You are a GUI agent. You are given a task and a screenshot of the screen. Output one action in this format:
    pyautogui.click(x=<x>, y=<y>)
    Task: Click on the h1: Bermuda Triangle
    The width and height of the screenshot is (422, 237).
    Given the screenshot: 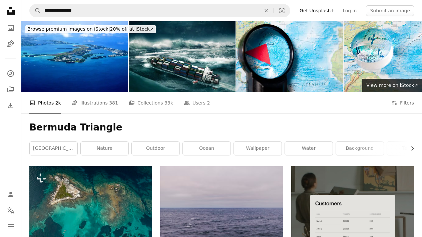 What is the action you would take?
    pyautogui.click(x=221, y=128)
    